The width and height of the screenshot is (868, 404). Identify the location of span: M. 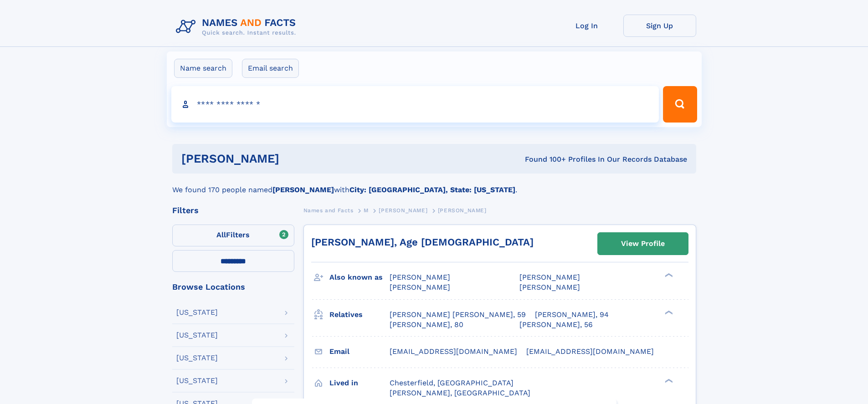
(366, 211).